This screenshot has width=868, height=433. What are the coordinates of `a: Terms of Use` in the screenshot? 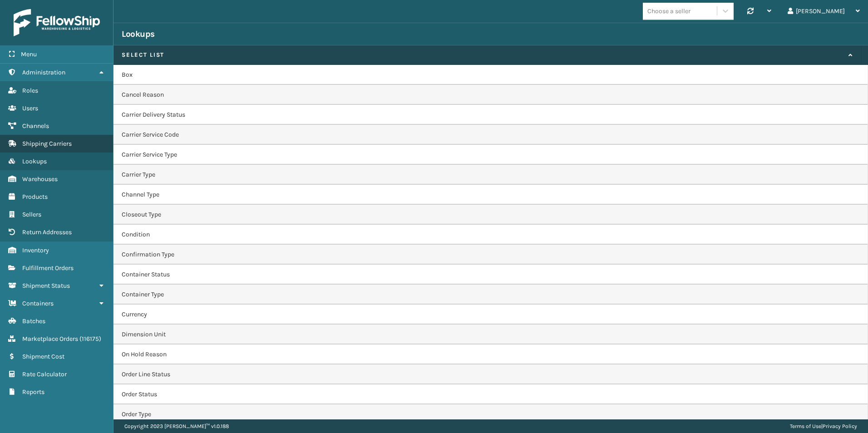 It's located at (805, 427).